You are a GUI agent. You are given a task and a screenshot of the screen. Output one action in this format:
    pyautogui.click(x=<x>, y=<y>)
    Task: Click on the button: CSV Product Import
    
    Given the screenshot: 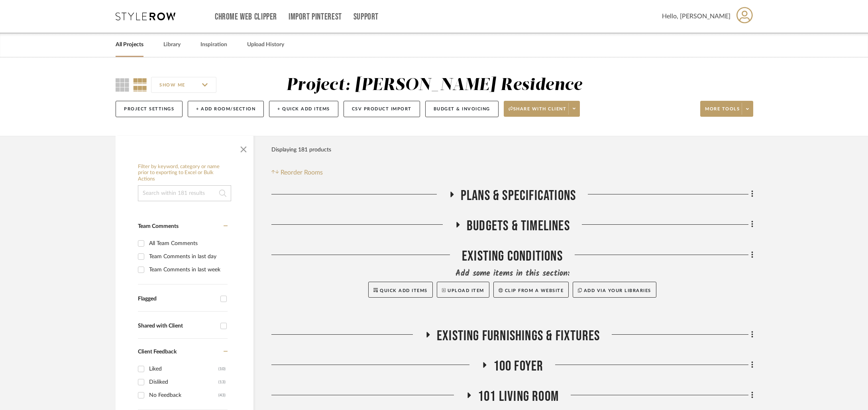 What is the action you would take?
    pyautogui.click(x=382, y=109)
    